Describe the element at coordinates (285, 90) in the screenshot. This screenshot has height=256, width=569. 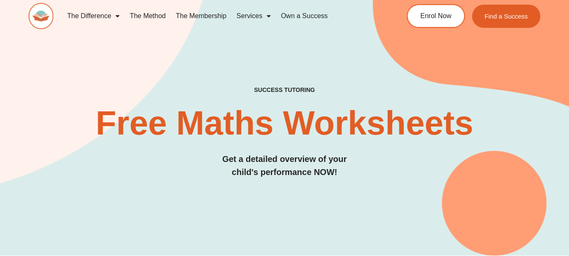
I see `h4: SUCCESS TUTORING​` at that location.